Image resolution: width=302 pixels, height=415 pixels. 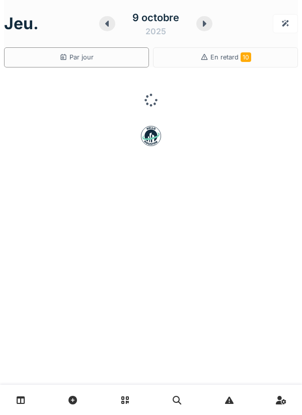 What do you see at coordinates (156, 31) in the screenshot?
I see `div: 2025` at bounding box center [156, 31].